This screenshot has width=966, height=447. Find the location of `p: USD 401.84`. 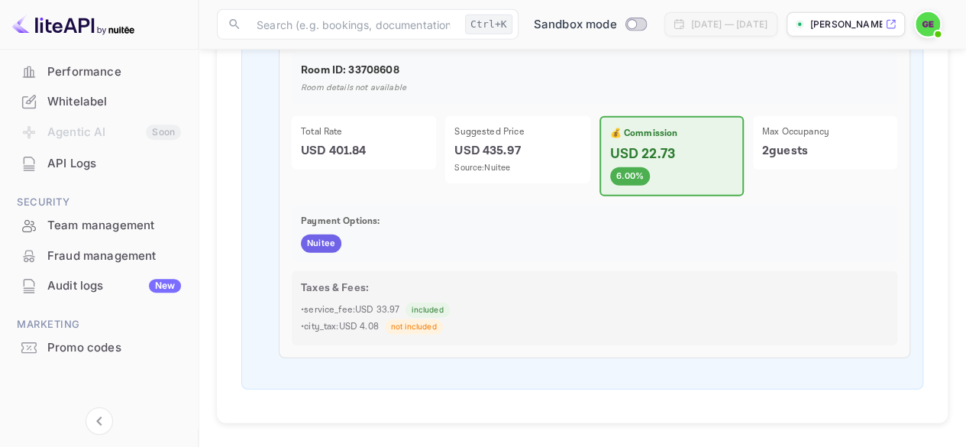

p: USD 401.84 is located at coordinates (364, 151).